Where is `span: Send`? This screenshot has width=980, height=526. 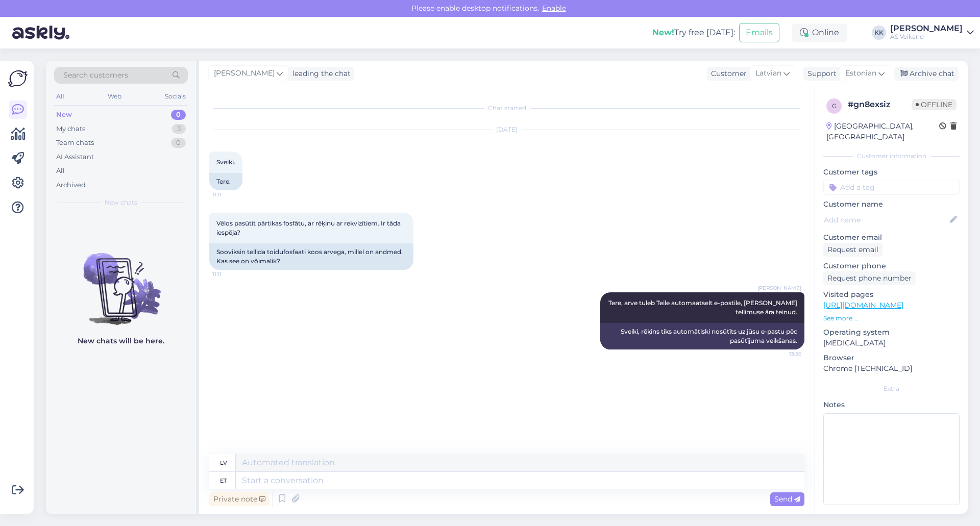
span: Send is located at coordinates (787, 499).